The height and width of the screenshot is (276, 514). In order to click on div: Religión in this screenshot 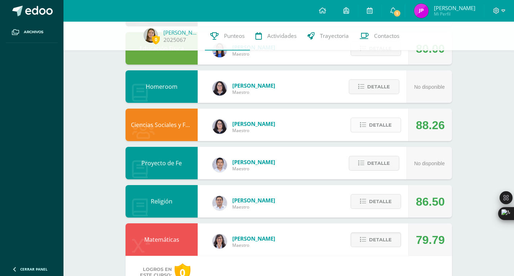, I will do `click(162, 201)`.